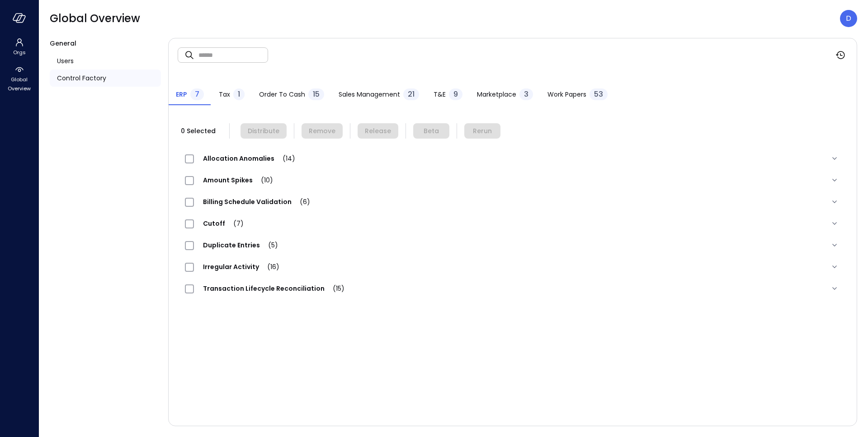 The image size is (868, 437). I want to click on span: Orgs, so click(20, 53).